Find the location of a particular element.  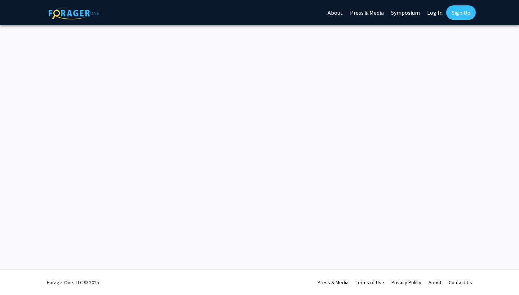

a: Sign Up is located at coordinates (461, 13).